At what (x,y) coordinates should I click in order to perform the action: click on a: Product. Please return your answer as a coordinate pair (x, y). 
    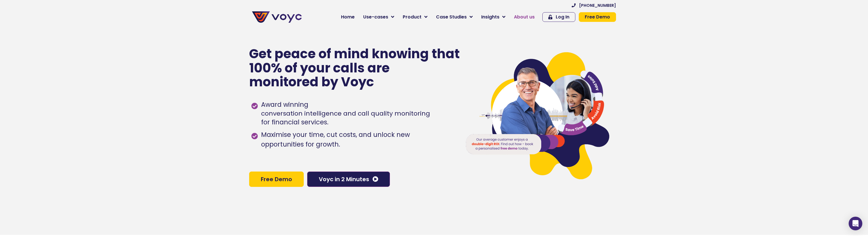
    Looking at the image, I should click on (415, 17).